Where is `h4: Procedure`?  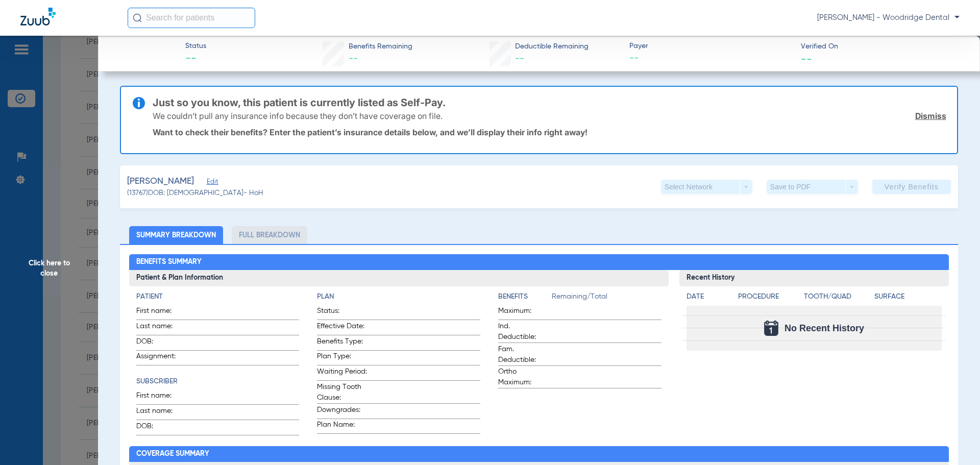
h4: Procedure is located at coordinates (769, 297).